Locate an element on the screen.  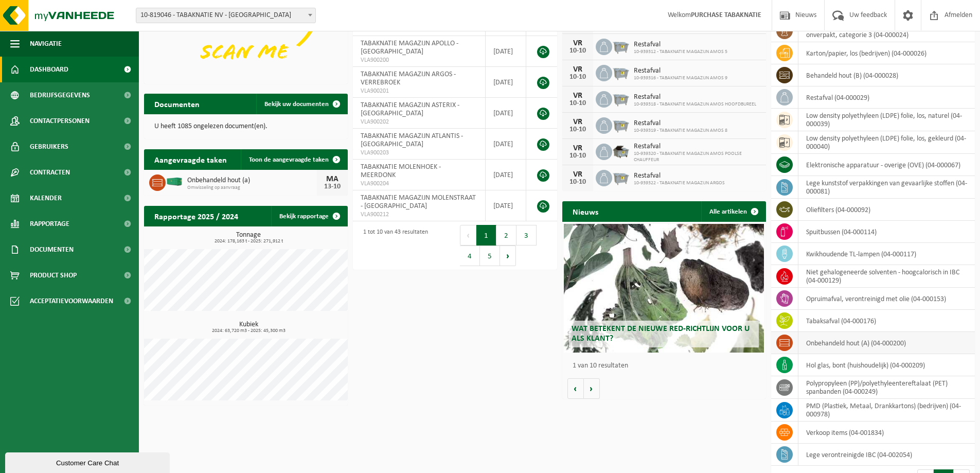
td: polypropyleen (PP)/polyethyleentereftalaat (PET) spanbanden (04-000249) is located at coordinates (887, 387).